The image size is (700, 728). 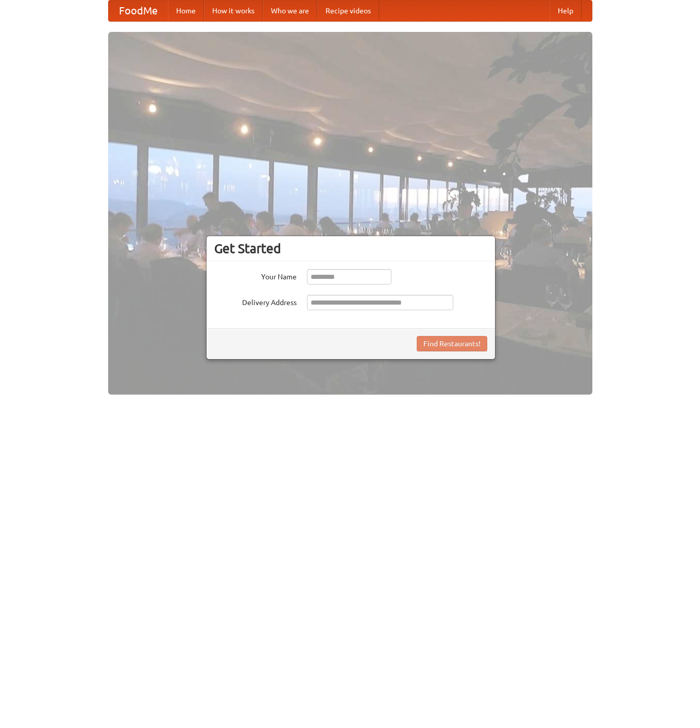 I want to click on a: FoodMe, so click(x=138, y=11).